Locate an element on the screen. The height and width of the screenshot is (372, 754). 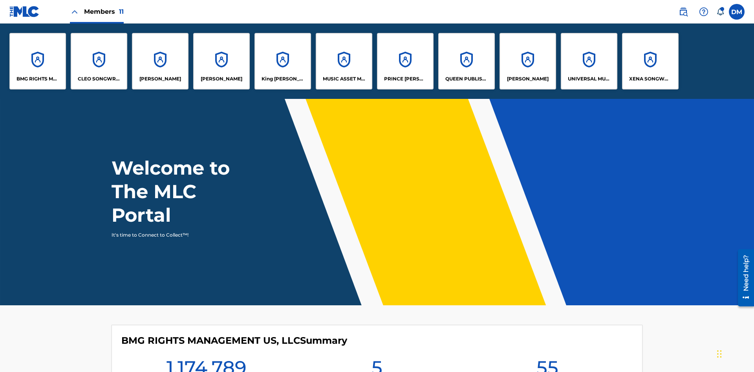
h1: Welcome to The MLC Portal is located at coordinates (185, 192).